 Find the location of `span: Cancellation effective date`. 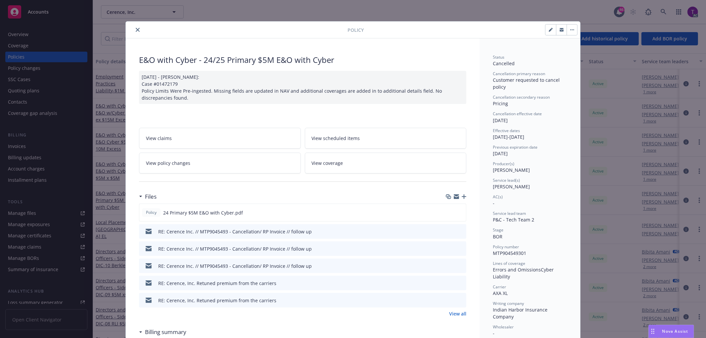

span: Cancellation effective date is located at coordinates (517, 114).